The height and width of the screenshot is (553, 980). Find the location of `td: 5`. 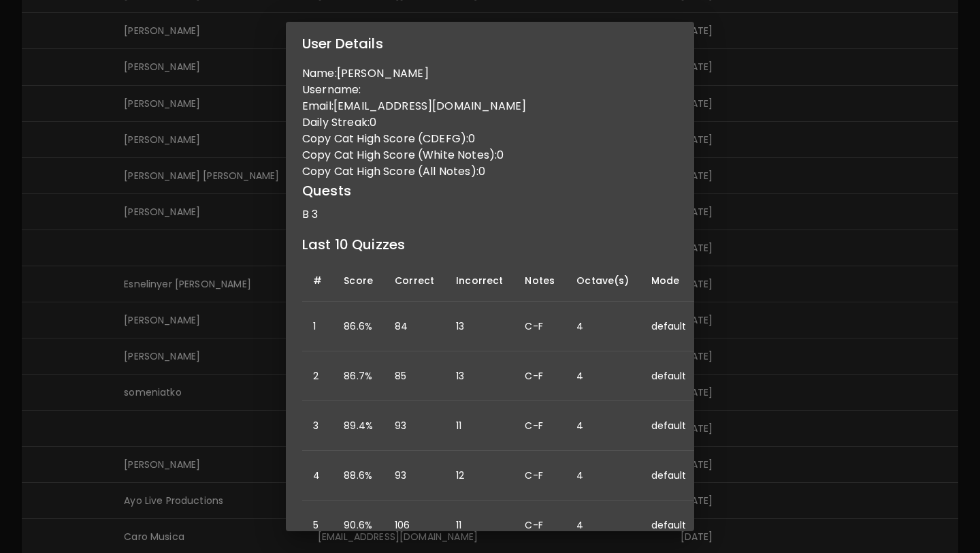

td: 5 is located at coordinates (317, 525).